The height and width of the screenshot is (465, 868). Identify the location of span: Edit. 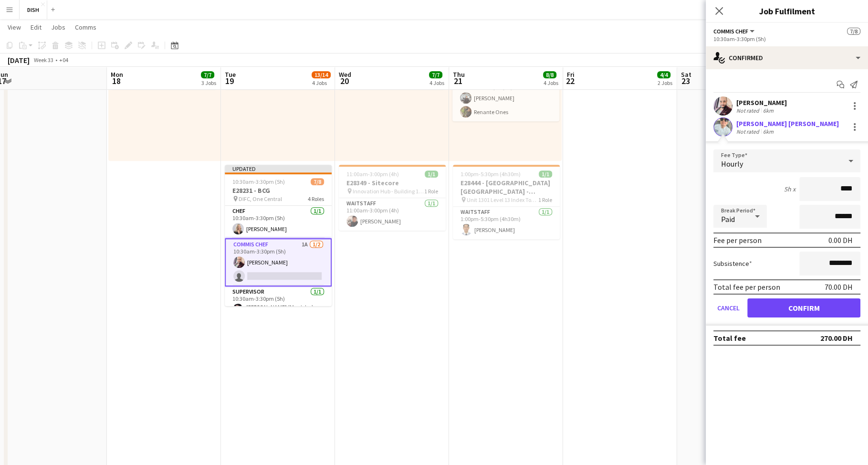
(36, 27).